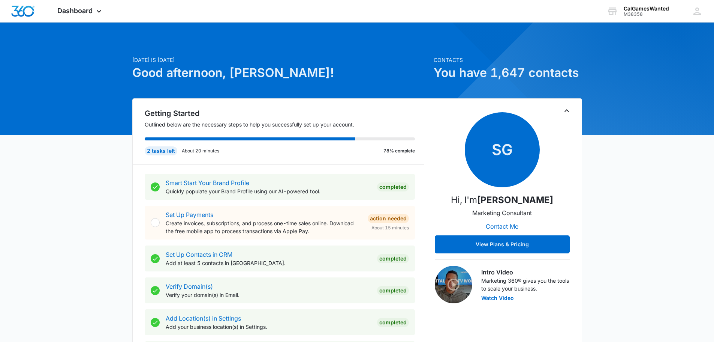  I want to click on h2: Getting Started, so click(285, 113).